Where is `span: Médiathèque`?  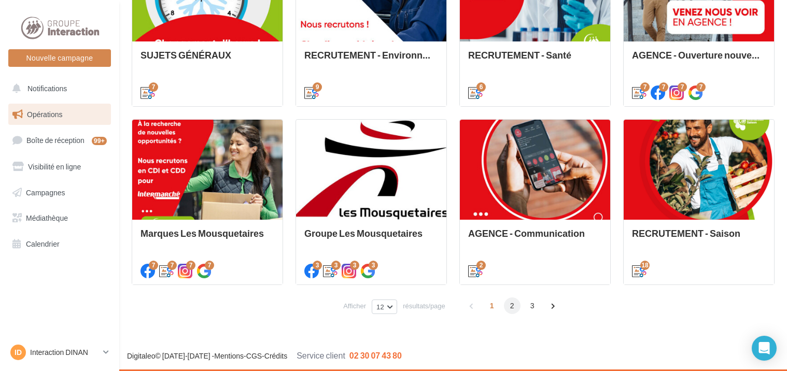 span: Médiathèque is located at coordinates (47, 218).